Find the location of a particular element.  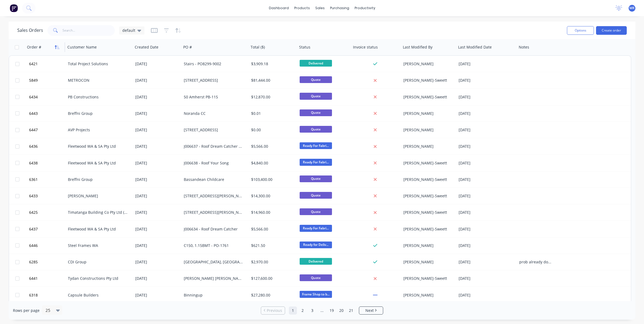

div: Capsule Builders is located at coordinates (98, 295).